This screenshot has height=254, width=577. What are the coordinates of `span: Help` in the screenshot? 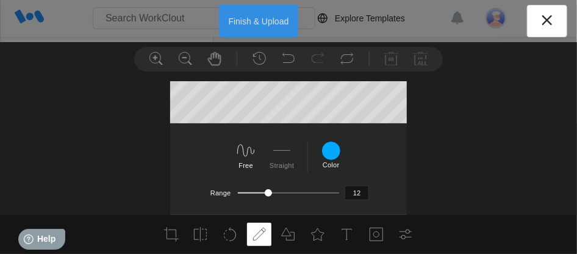 It's located at (33, 15).